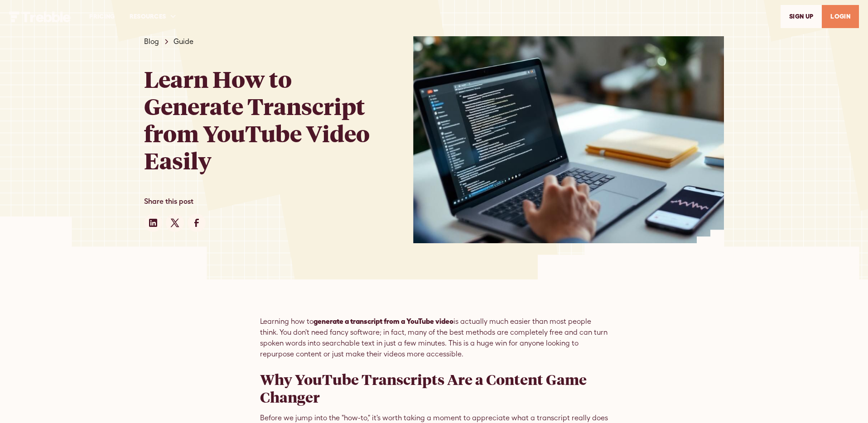 The image size is (868, 423). Describe the element at coordinates (184, 42) in the screenshot. I see `div: Guide` at that location.